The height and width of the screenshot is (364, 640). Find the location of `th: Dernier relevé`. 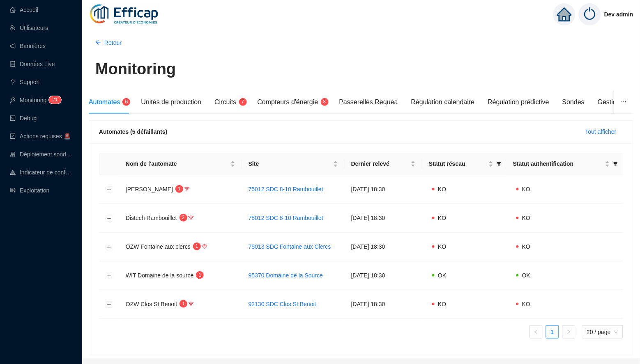

th: Dernier relevé is located at coordinates (384, 164).